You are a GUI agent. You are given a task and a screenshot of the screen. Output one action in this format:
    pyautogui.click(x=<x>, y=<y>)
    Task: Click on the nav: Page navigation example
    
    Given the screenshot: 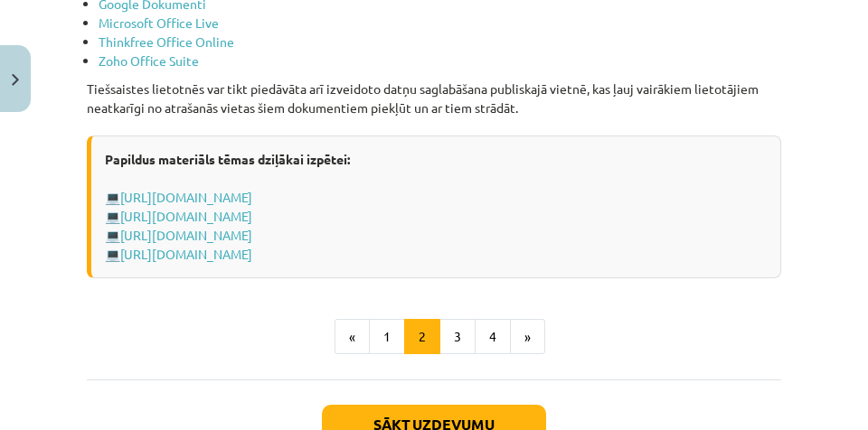 What is the action you would take?
    pyautogui.click(x=434, y=337)
    